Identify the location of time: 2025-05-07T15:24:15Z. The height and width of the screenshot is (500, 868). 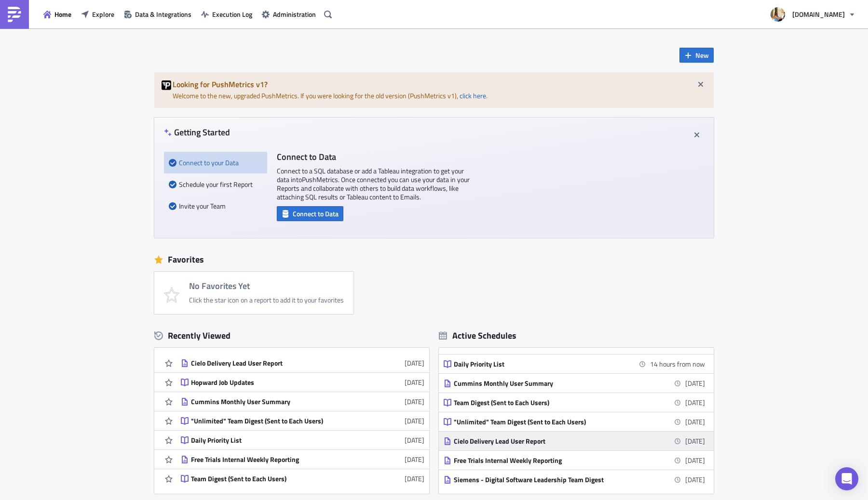
(414, 478).